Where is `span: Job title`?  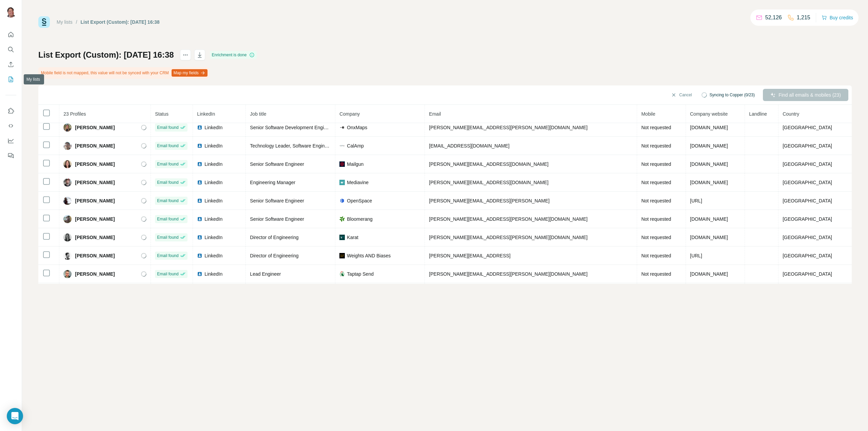
span: Job title is located at coordinates (258, 114).